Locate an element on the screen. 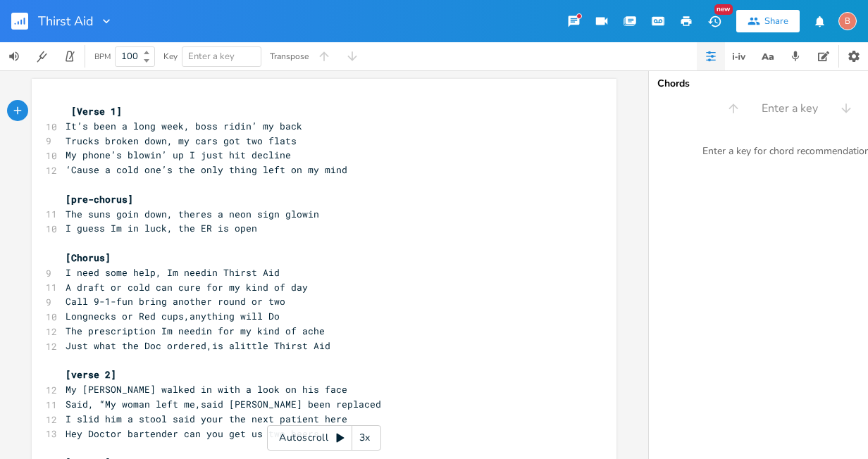  div: bjb3598 is located at coordinates (848, 21).